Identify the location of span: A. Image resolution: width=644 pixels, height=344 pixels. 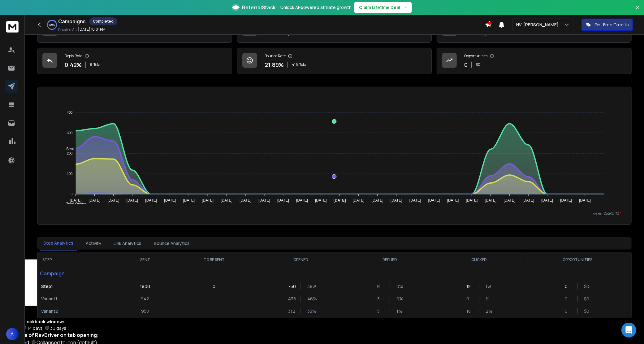
(12, 334).